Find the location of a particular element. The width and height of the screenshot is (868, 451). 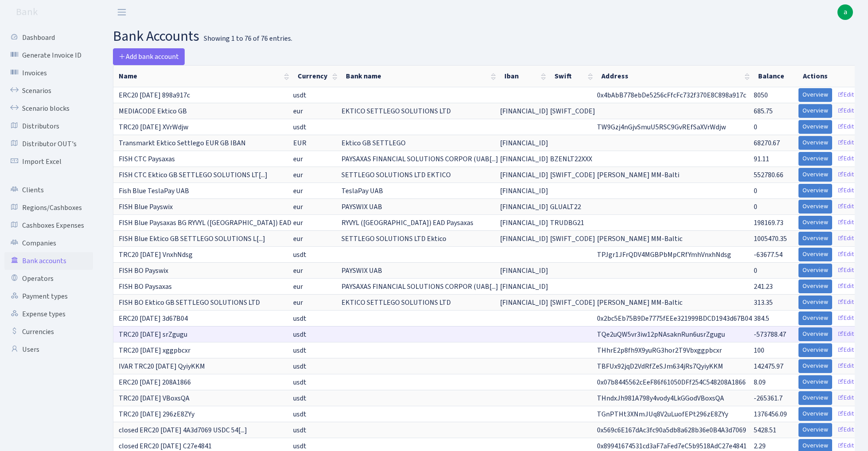

span: Add bank account is located at coordinates (149, 57).